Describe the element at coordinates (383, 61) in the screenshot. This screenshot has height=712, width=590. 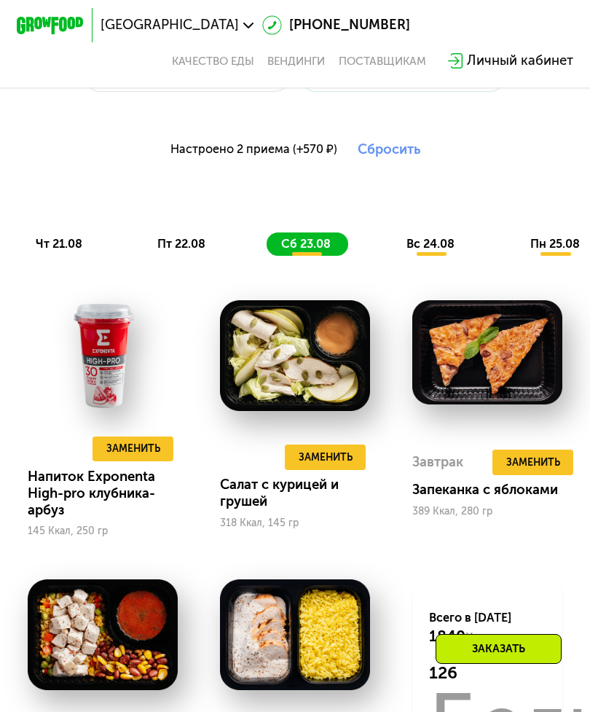
I see `div: поставщикам` at that location.